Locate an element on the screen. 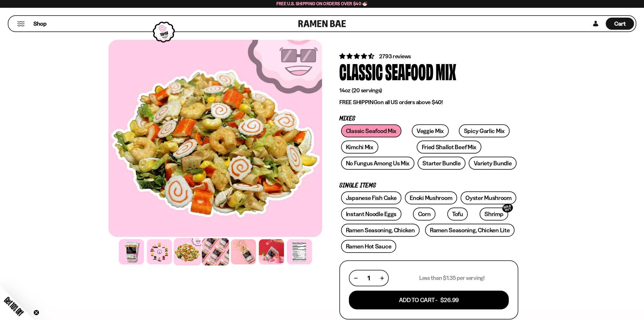  span: Get 10% Off is located at coordinates (14, 306).